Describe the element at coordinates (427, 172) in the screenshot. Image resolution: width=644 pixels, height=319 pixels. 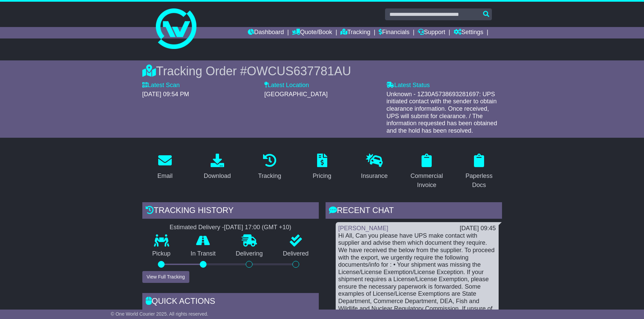
I see `a: Commercial Invoice` at that location.